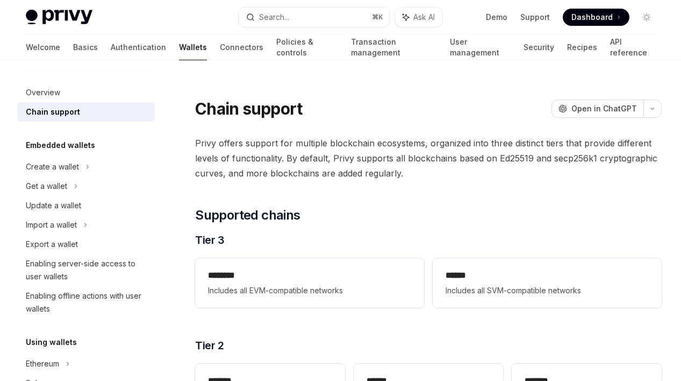 Image resolution: width=681 pixels, height=381 pixels. Describe the element at coordinates (193, 47) in the screenshot. I see `a: Wallets` at that location.